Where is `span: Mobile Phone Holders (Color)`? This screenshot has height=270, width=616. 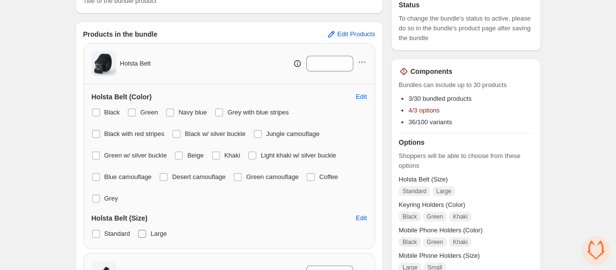 span: Mobile Phone Holders (Color) is located at coordinates (466, 231).